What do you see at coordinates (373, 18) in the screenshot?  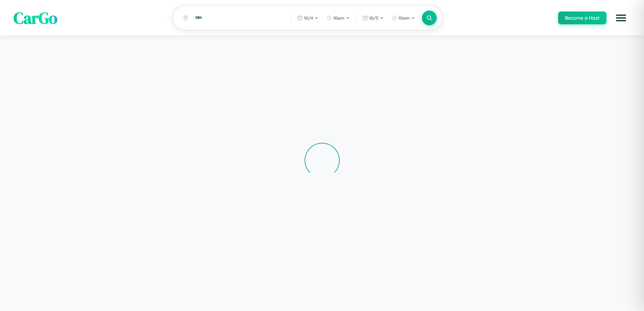 I see `button: 10/5` at bounding box center [373, 18].